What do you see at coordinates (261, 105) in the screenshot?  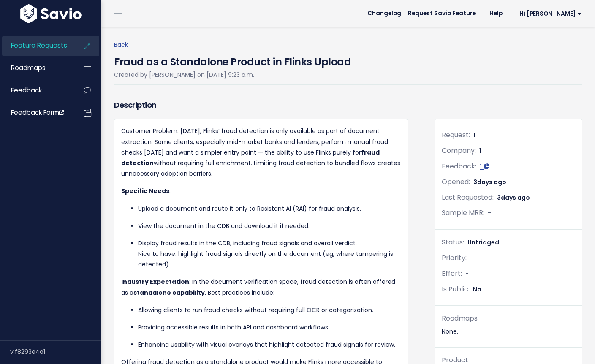 I see `h3: Description` at bounding box center [261, 105].